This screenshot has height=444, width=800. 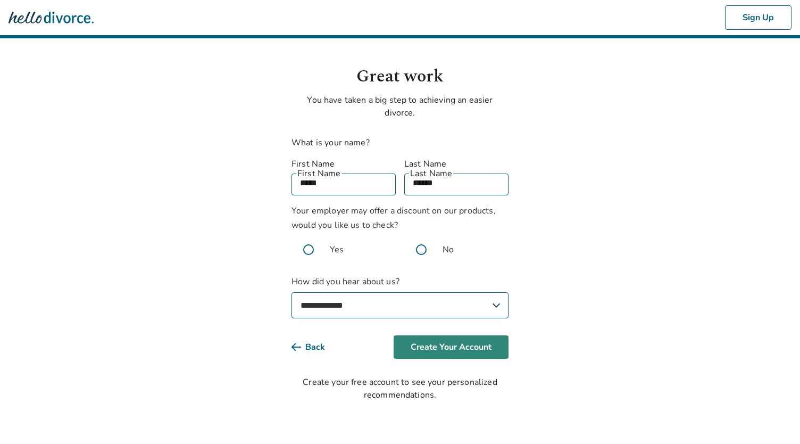 I want to click on button: Create Your Account, so click(x=451, y=347).